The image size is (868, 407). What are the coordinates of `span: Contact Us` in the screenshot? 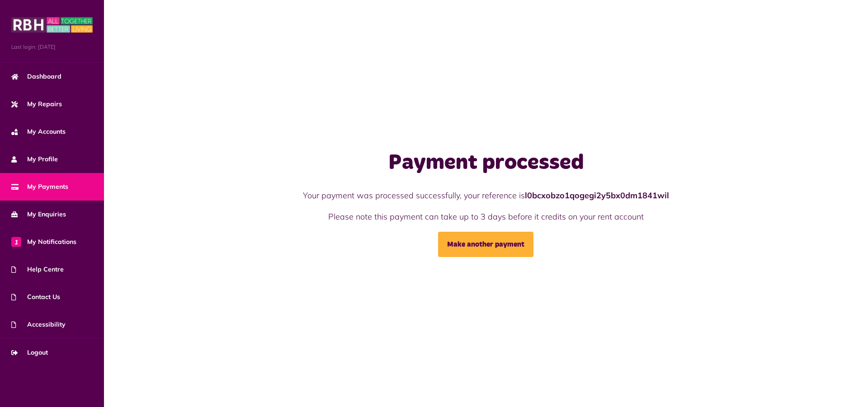 It's located at (36, 297).